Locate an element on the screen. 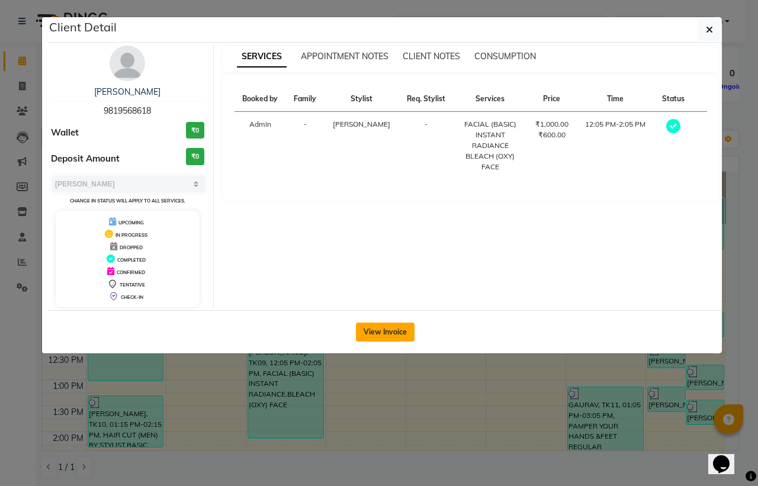  button: View Invoice is located at coordinates (385, 332).